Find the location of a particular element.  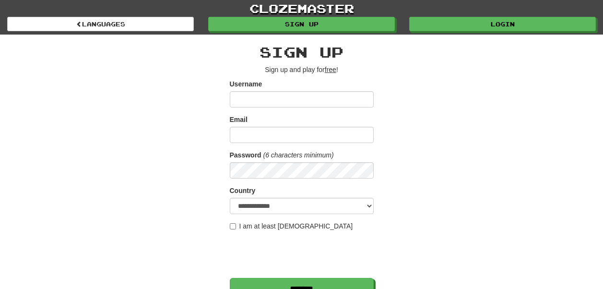

h2: Sign up is located at coordinates (302, 52).